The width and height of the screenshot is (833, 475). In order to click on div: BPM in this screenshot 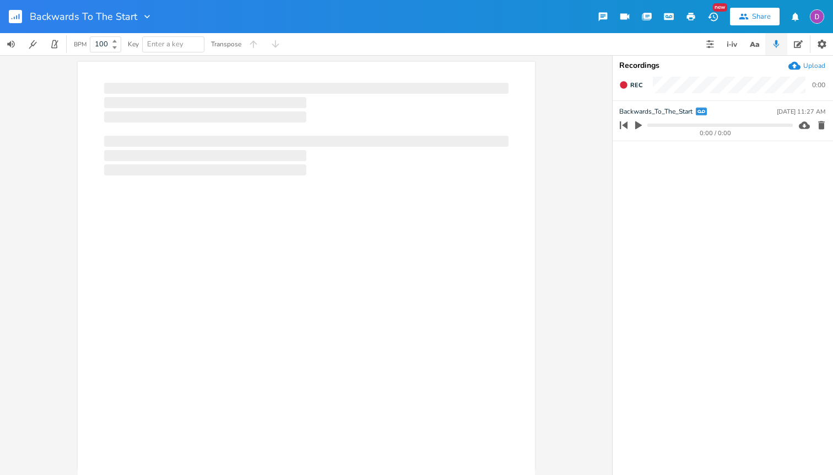, I will do `click(80, 44)`.